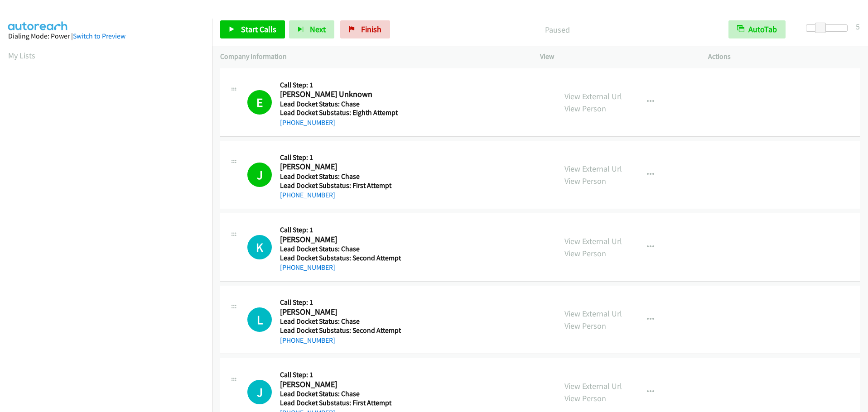 The height and width of the screenshot is (412, 868). I want to click on span: Finish, so click(371, 29).